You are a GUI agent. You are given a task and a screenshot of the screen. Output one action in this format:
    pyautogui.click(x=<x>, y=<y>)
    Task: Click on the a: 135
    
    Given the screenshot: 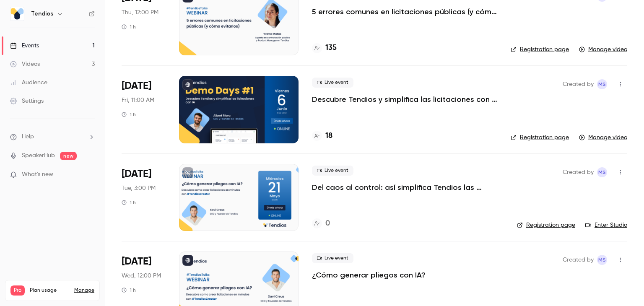 What is the action you would take?
    pyautogui.click(x=324, y=48)
    